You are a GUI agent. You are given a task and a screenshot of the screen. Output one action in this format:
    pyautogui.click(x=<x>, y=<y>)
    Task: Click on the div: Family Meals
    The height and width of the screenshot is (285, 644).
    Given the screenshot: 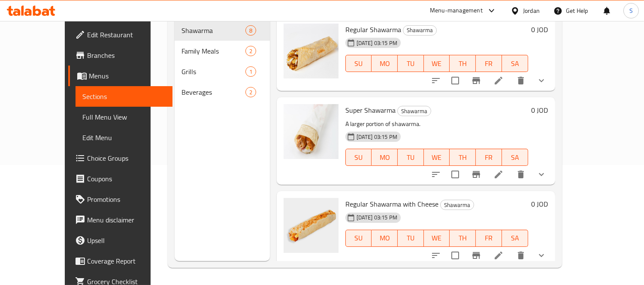 What is the action you would take?
    pyautogui.click(x=213, y=51)
    